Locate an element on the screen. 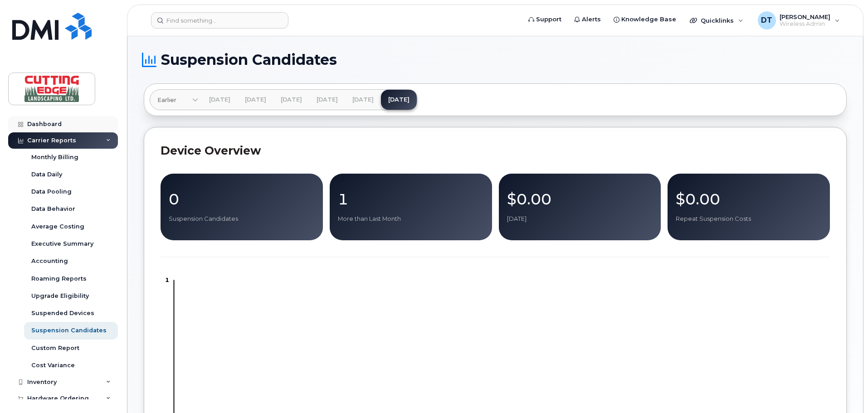 The height and width of the screenshot is (413, 868). p: Suspension Candidates is located at coordinates (242, 219).